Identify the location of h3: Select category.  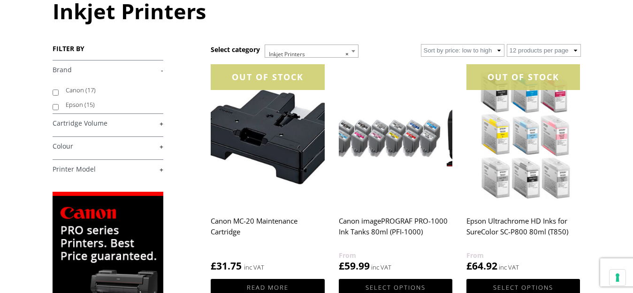
(235, 49).